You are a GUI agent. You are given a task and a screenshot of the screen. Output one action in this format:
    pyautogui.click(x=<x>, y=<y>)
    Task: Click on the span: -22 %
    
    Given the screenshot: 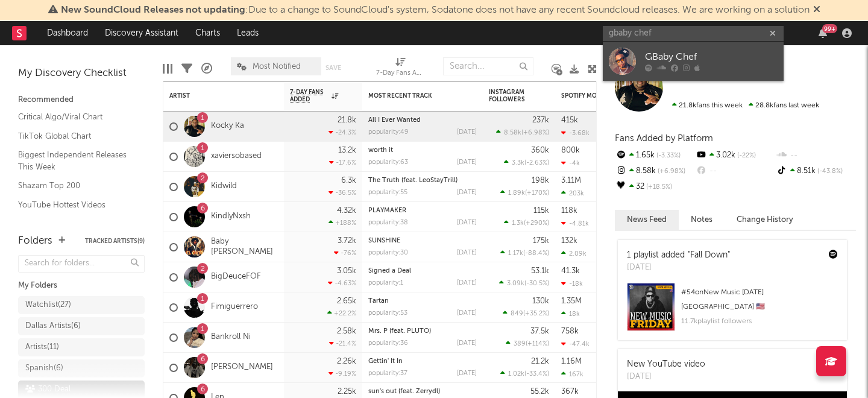 What is the action you would take?
    pyautogui.click(x=745, y=156)
    